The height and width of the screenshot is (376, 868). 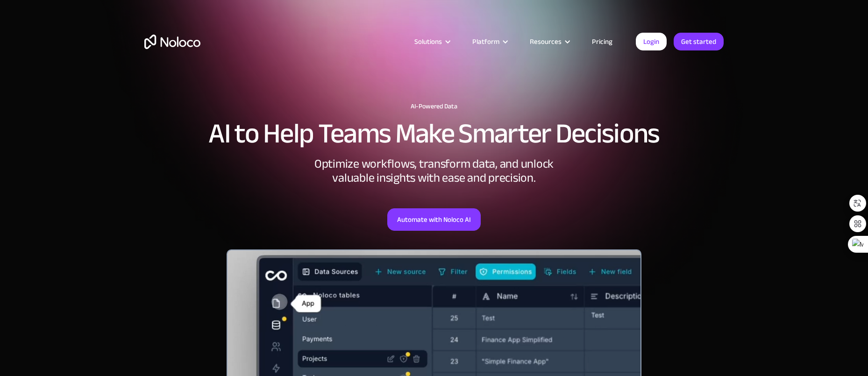 I want to click on a: Login, so click(x=651, y=42).